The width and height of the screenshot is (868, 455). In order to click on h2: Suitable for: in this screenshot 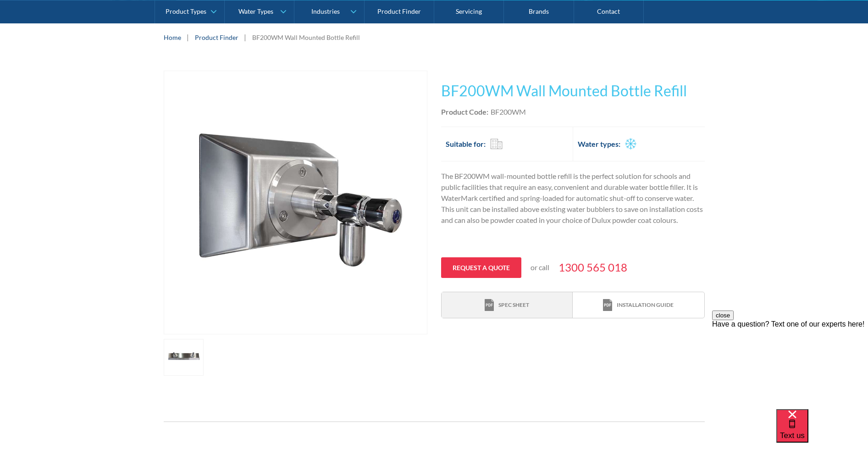, I will do `click(466, 144)`.